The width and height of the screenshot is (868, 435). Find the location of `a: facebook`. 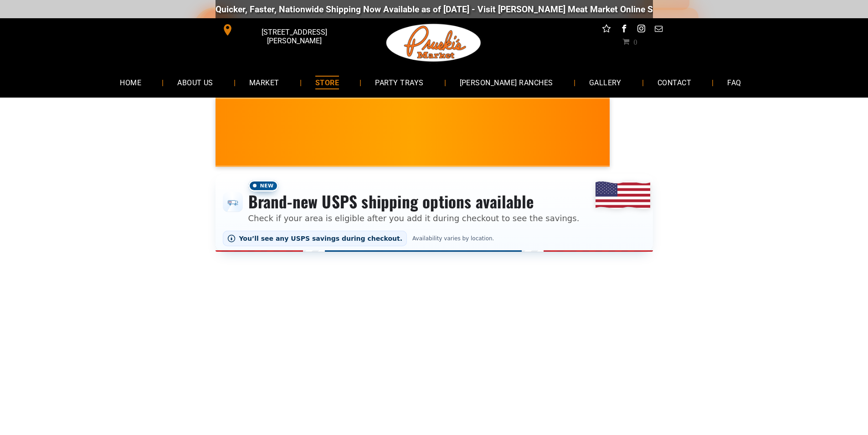

a: facebook is located at coordinates (624, 29).